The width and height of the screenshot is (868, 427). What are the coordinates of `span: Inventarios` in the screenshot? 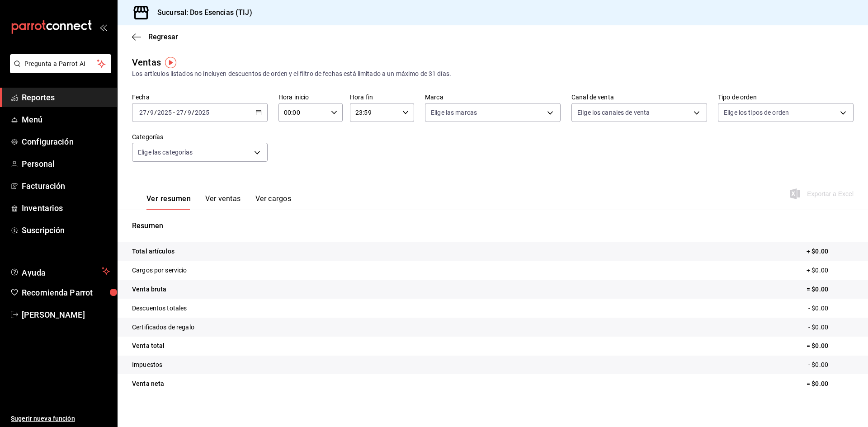 It's located at (65, 208).